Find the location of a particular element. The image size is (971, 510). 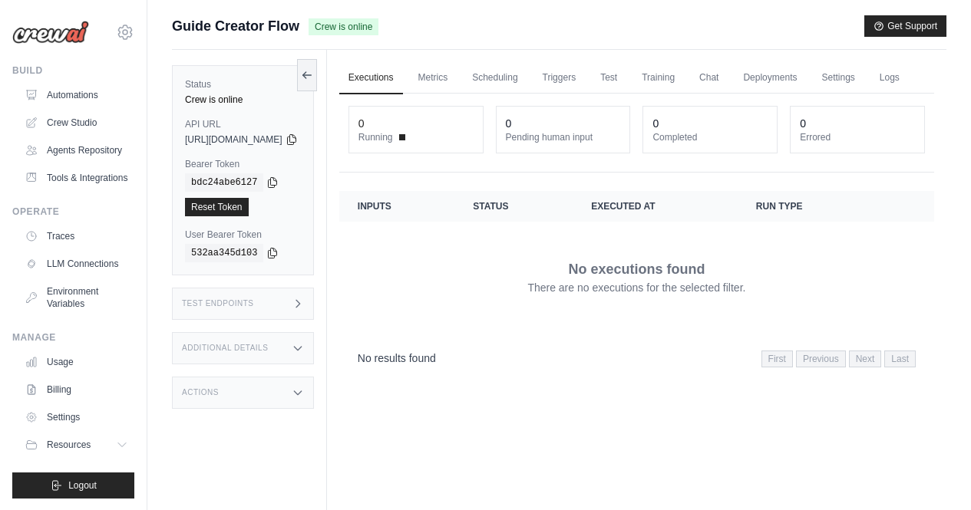

a: LLM Connections is located at coordinates (76, 264).